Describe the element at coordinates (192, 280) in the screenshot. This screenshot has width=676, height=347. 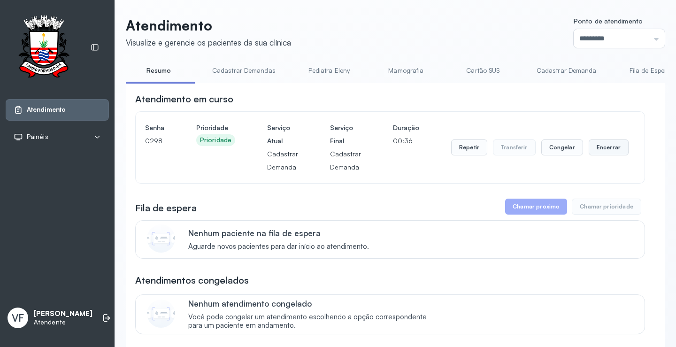
I see `h3: Atendimentos congelados` at that location.